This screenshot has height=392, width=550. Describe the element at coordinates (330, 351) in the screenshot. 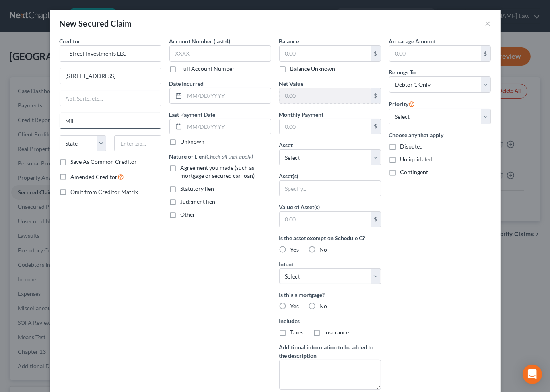

I see `label: Additional information to be added to the description` at that location.